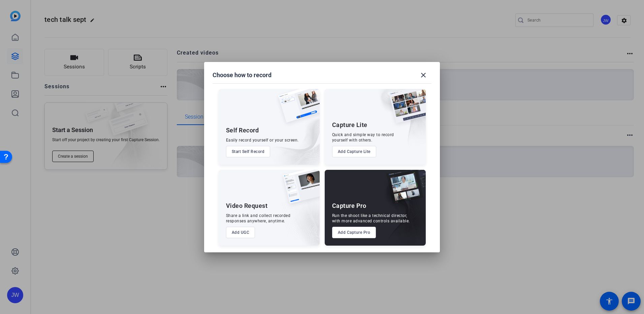 This screenshot has width=644, height=314. I want to click on div: Quick and simple way to record yourself with others., so click(363, 138).